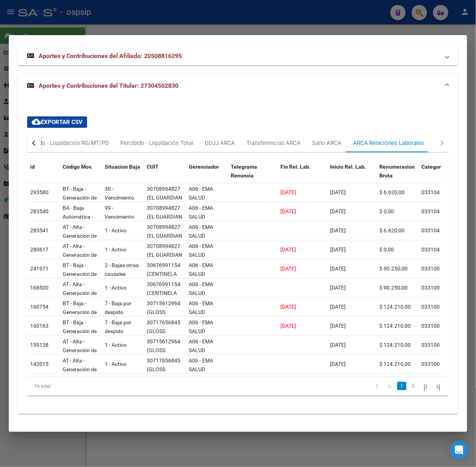 Image resolution: width=476 pixels, height=467 pixels. I want to click on div: Percibido - Liquidación Total, so click(156, 143).